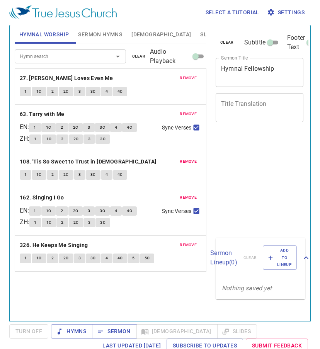  I want to click on span: Sync Verses, so click(176, 127).